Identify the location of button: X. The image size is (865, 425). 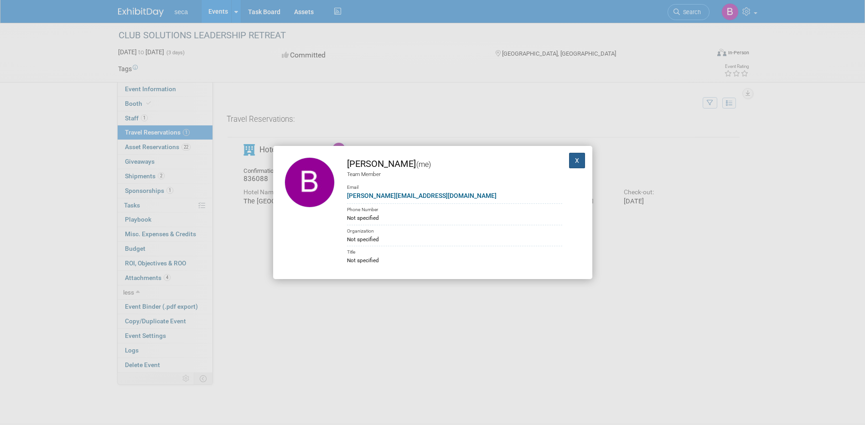
(578, 161).